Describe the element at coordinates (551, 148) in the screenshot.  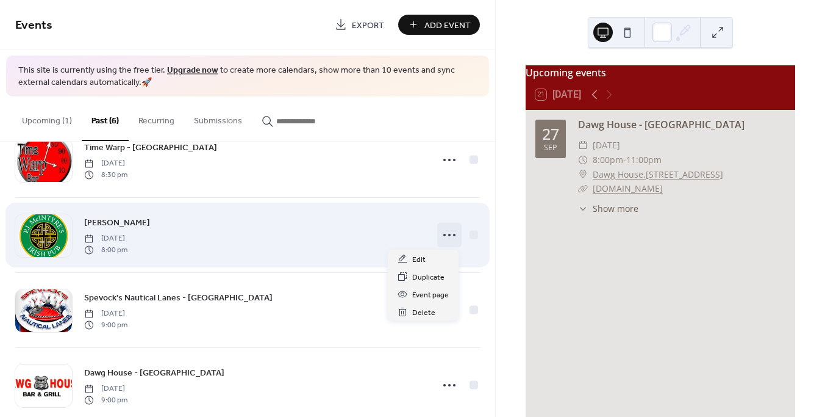
I see `div: Sep` at that location.